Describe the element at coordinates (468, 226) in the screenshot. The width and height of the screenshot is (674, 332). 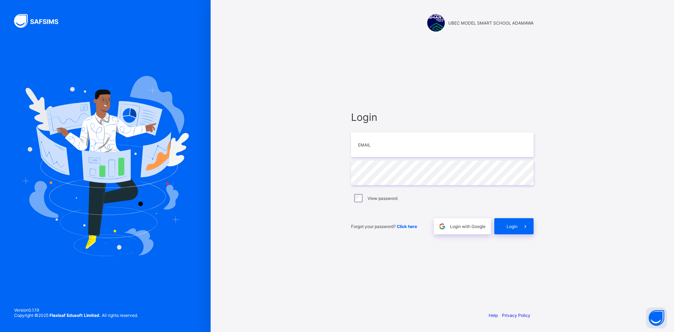
I see `span: Login with Google` at that location.